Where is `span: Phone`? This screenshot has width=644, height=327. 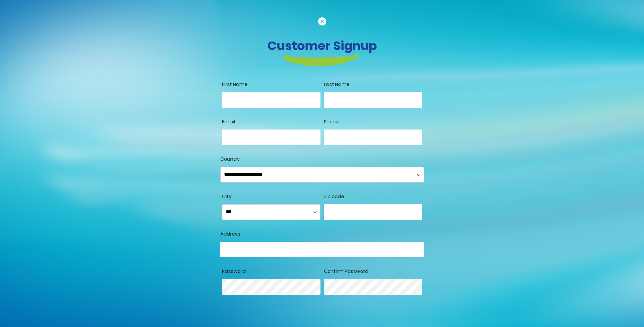
span: Phone is located at coordinates (331, 122).